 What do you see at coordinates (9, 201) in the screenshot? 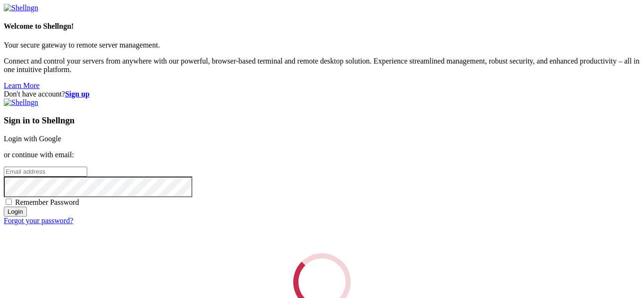
I see `input: Remember Password` at bounding box center [9, 201].